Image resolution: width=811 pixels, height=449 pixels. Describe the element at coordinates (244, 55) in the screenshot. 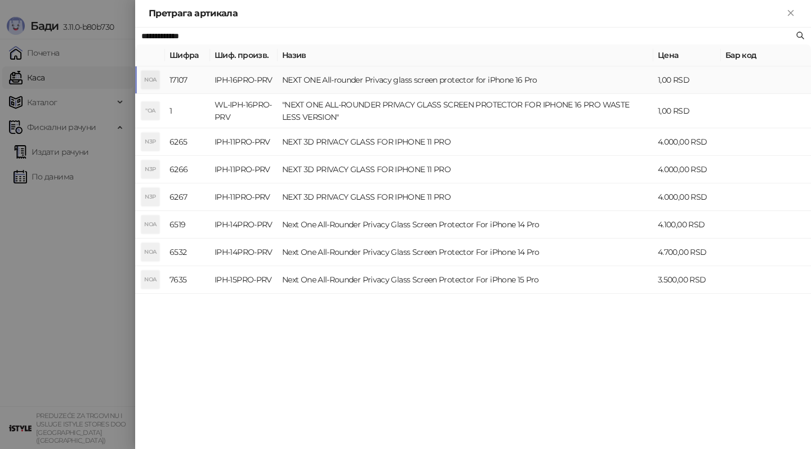

I see `th: Шиф. произв.` at that location.